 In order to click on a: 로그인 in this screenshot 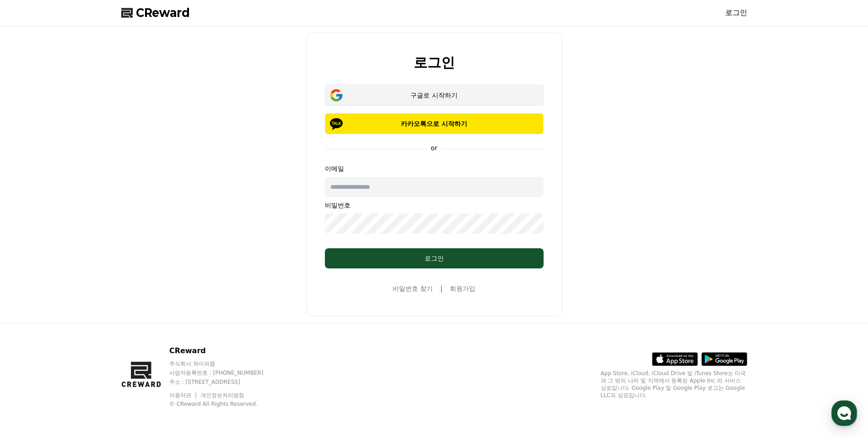, I will do `click(736, 13)`.